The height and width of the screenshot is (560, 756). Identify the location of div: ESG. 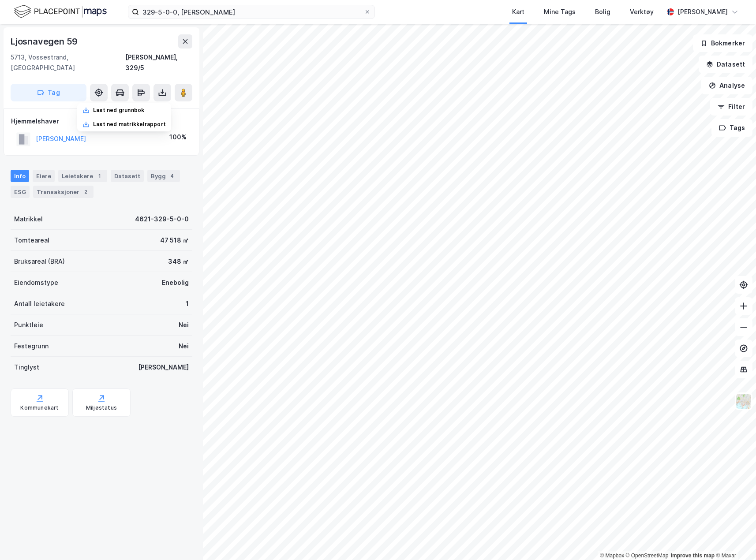
(20, 192).